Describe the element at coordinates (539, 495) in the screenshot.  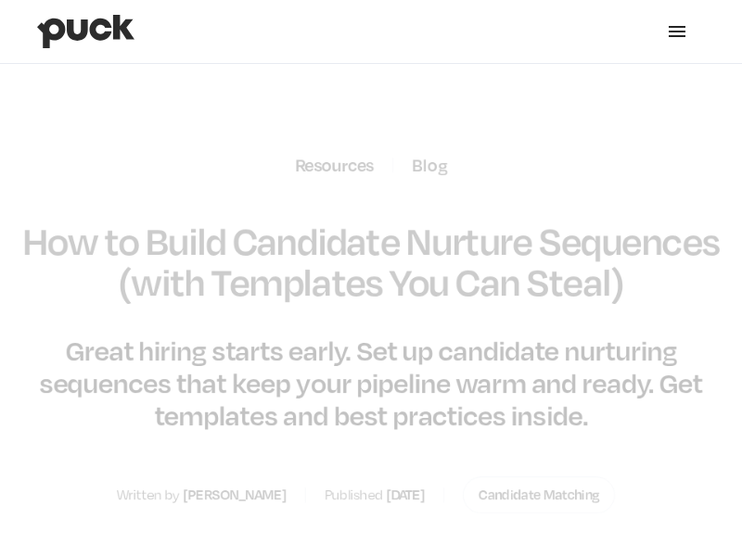
I see `div: Candidate Matching` at that location.